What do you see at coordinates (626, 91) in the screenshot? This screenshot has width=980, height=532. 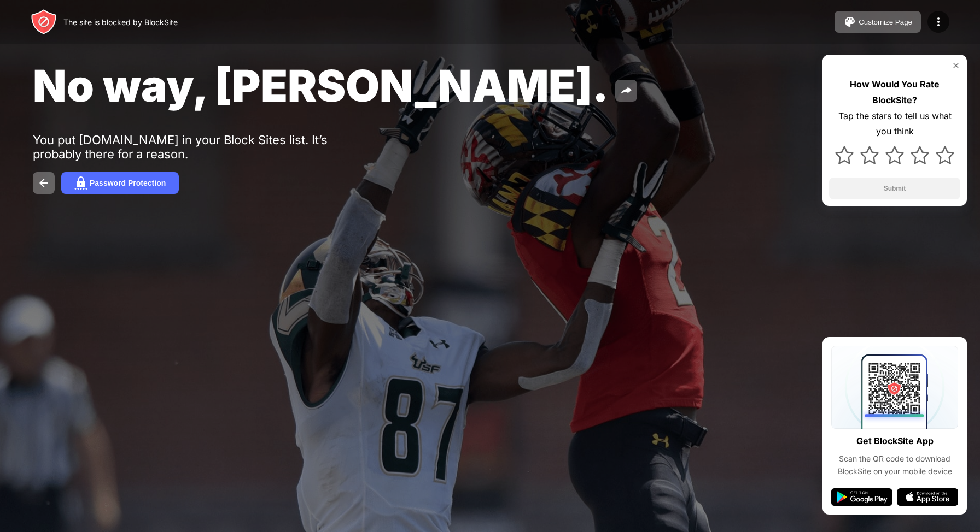 I see `img: share.svg` at bounding box center [626, 91].